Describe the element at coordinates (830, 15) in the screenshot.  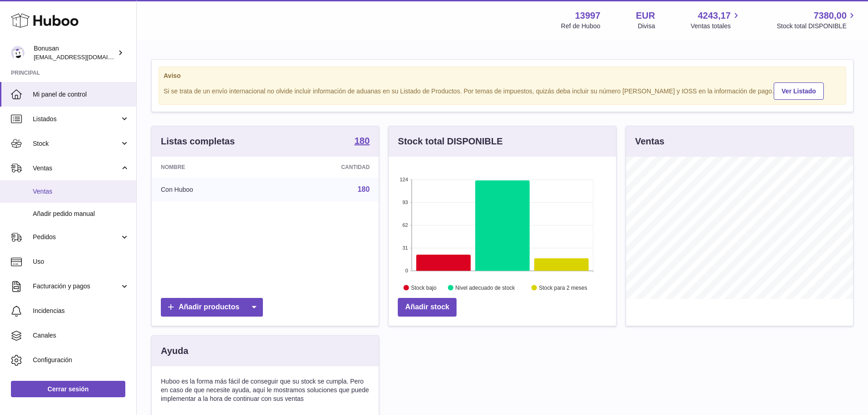
I see `span: 7380,00` at that location.